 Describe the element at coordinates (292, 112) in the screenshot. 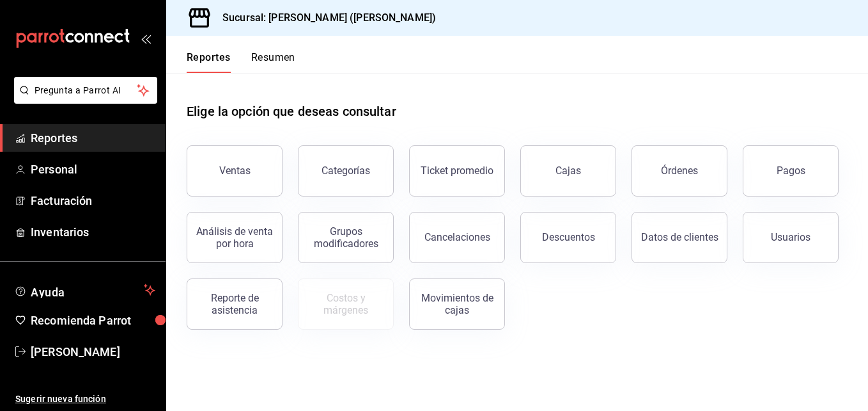

I see `h1: Elige la opción que deseas consultar` at that location.